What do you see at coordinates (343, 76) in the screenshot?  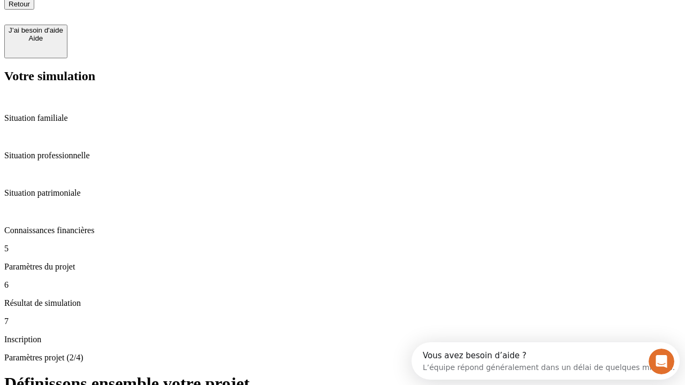 I see `h2: Votre simulation` at bounding box center [343, 76].